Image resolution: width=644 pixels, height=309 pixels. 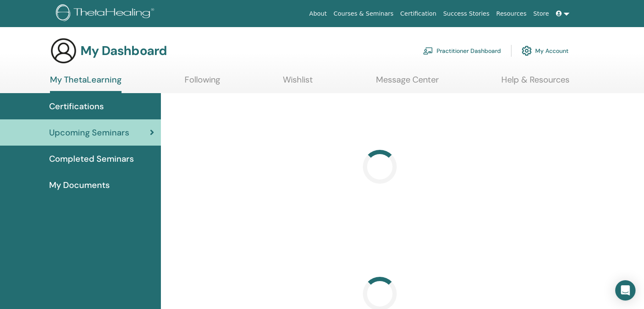 I want to click on img: generic-user-icon.jpg, so click(x=64, y=51).